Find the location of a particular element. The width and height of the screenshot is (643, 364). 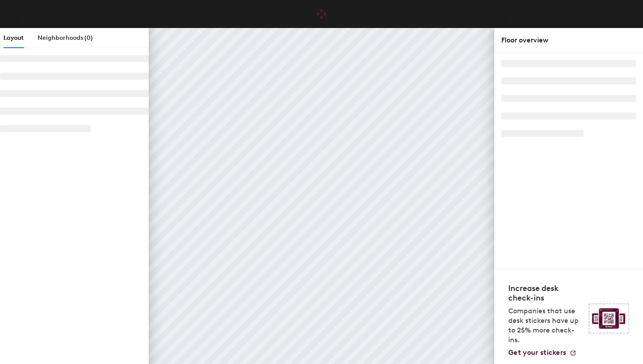

h4: Increase desk check-ins is located at coordinates (546, 293).